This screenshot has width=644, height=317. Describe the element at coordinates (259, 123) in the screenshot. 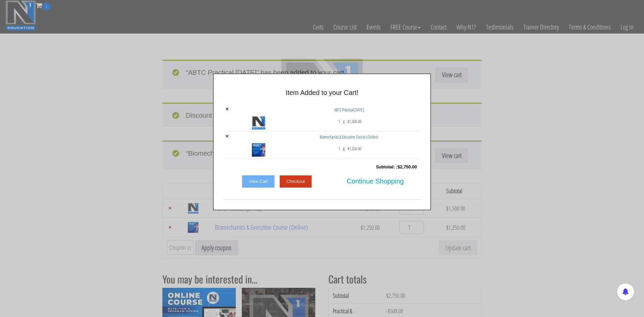

I see `img: ABTC Practical Jan 2026` at that location.